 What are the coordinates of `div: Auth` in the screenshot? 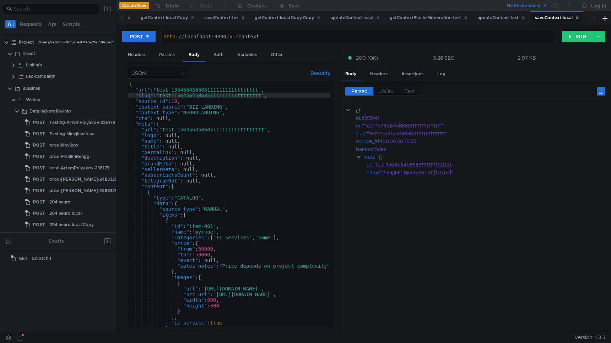 It's located at (219, 55).